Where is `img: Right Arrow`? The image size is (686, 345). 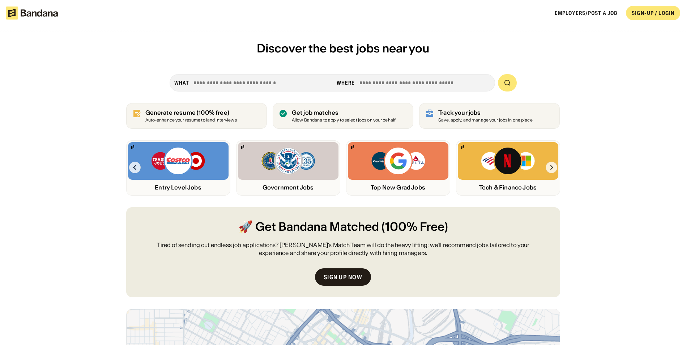
img: Right Arrow is located at coordinates (552, 168).